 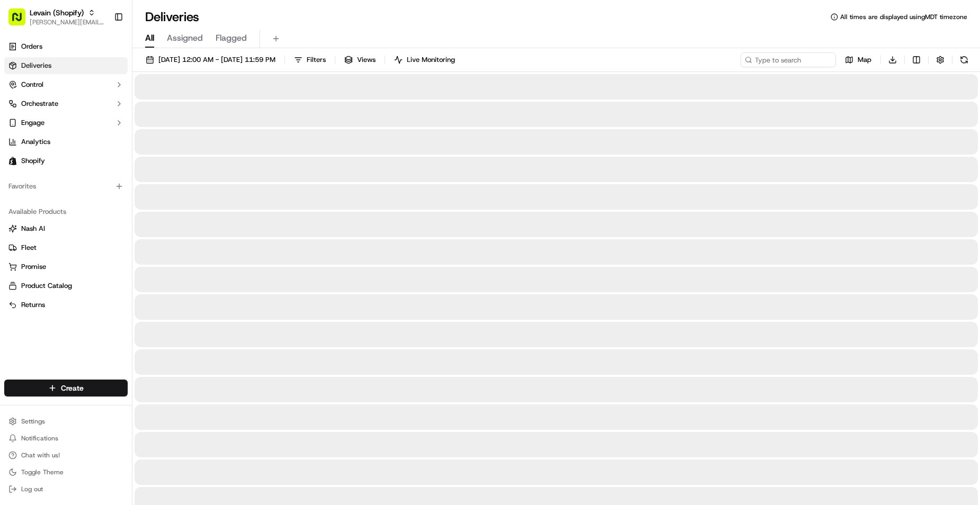 What do you see at coordinates (66, 85) in the screenshot?
I see `button: Control` at bounding box center [66, 85].